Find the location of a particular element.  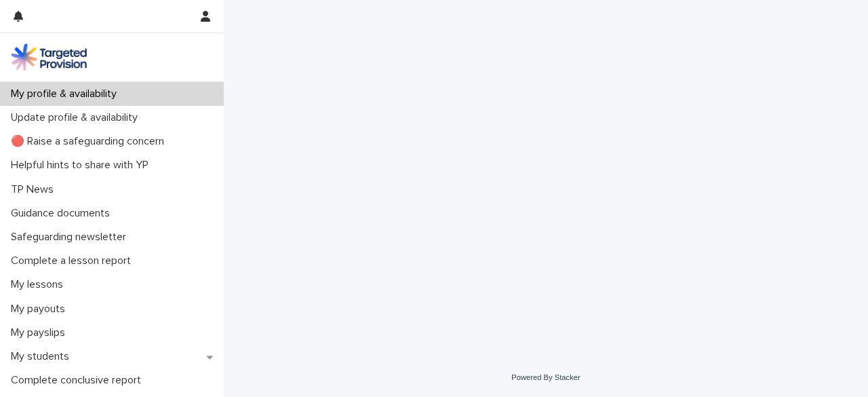

p: Guidance documents is located at coordinates (63, 213).